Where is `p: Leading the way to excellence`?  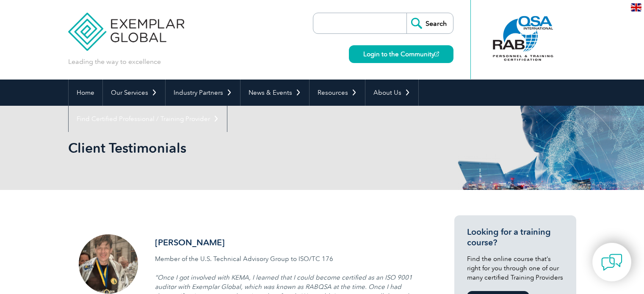 p: Leading the way to excellence is located at coordinates (114, 62).